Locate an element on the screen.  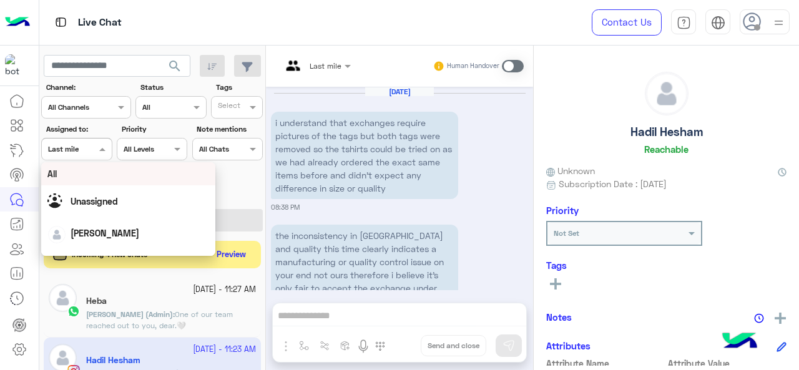
button: Preview is located at coordinates (231, 255).